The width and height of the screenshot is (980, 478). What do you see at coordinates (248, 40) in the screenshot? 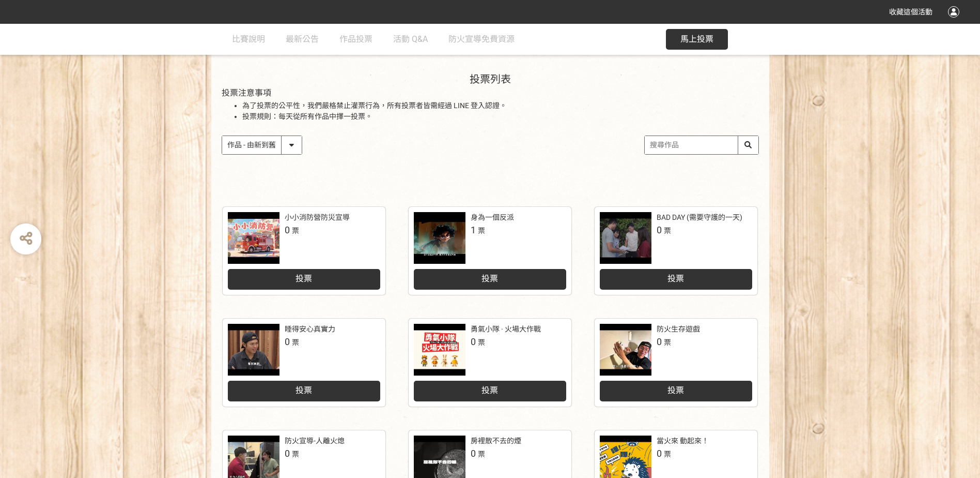
I see `a: 比賽說明` at bounding box center [248, 40].